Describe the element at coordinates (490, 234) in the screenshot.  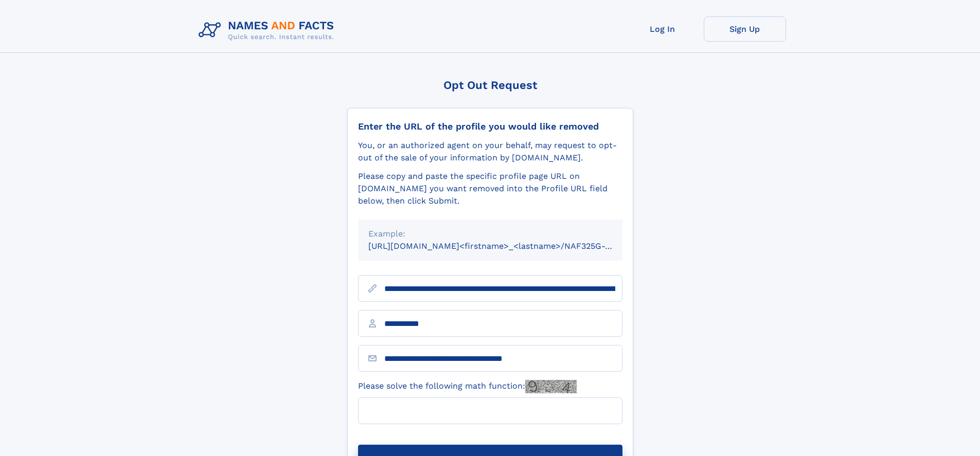
I see `div: Example:` at that location.